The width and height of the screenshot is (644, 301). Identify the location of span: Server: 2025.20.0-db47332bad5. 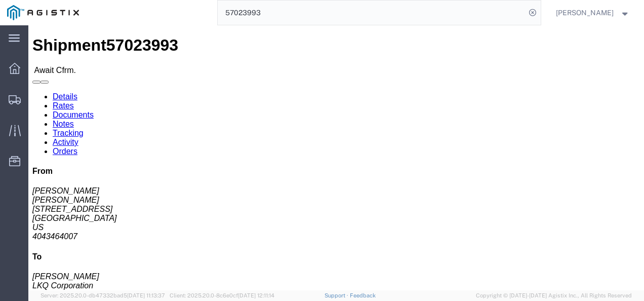
(103, 296).